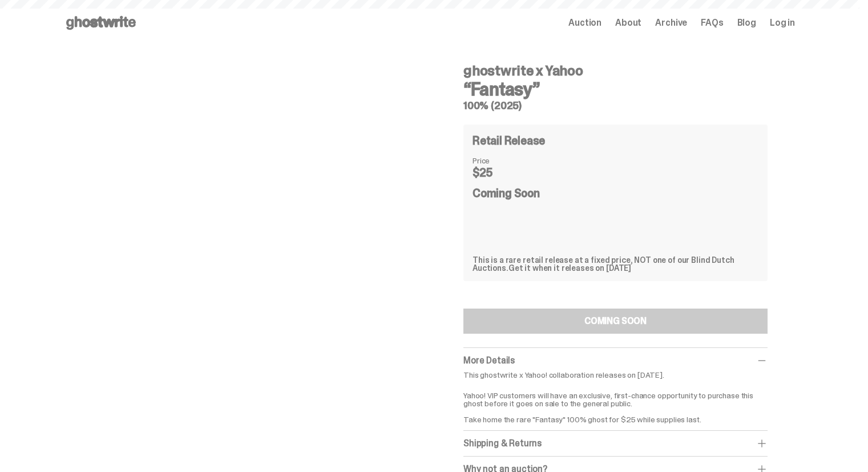 The height and width of the screenshot is (472, 868). Describe the element at coordinates (711, 23) in the screenshot. I see `a: FAQs` at that location.